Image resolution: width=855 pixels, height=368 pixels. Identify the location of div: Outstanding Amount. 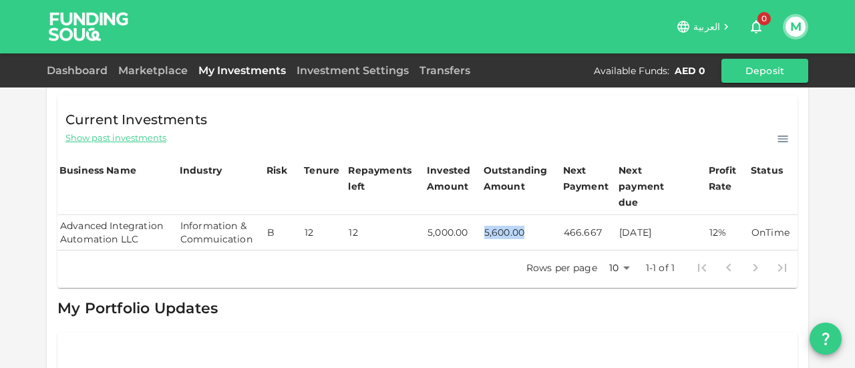
(517, 178).